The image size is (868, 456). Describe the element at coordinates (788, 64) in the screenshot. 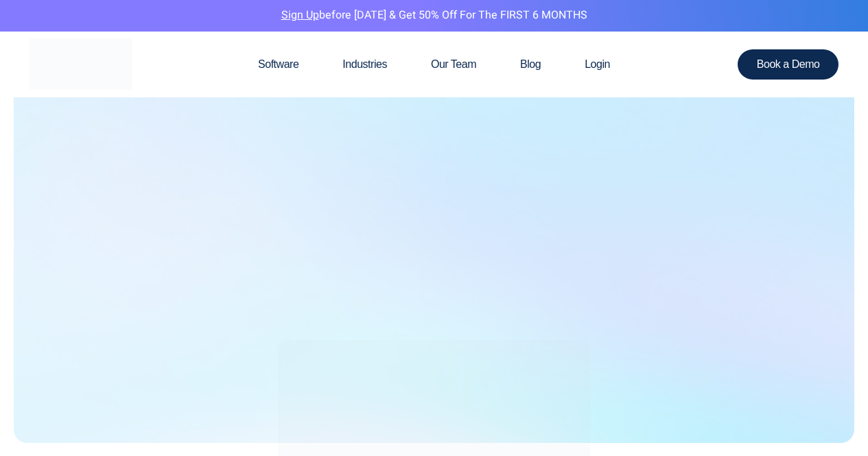

I see `span: Book a Demo` at that location.